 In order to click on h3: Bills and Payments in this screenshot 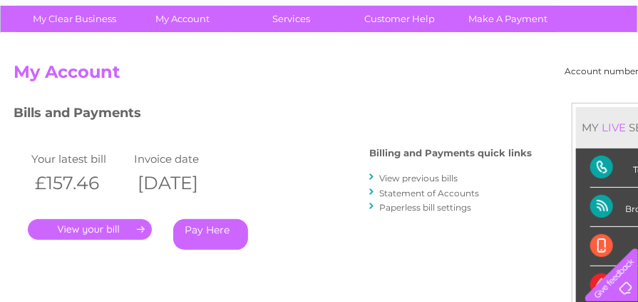, I will do `click(272, 115)`.